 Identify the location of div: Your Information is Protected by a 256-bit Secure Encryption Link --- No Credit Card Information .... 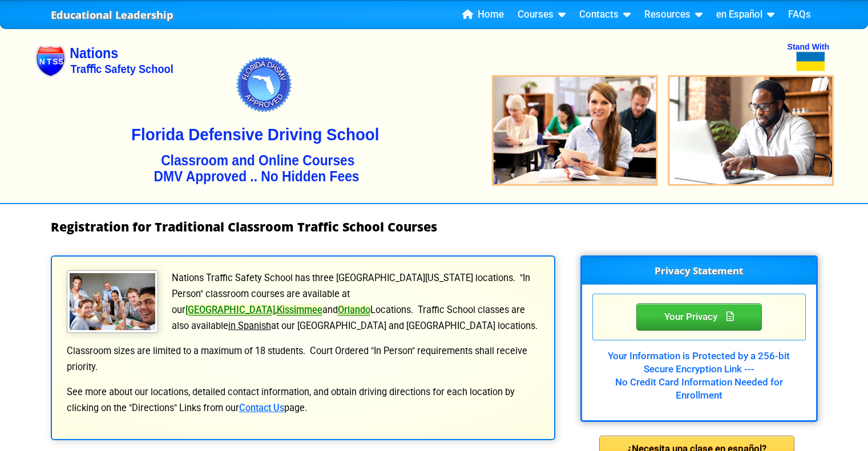
(699, 371).